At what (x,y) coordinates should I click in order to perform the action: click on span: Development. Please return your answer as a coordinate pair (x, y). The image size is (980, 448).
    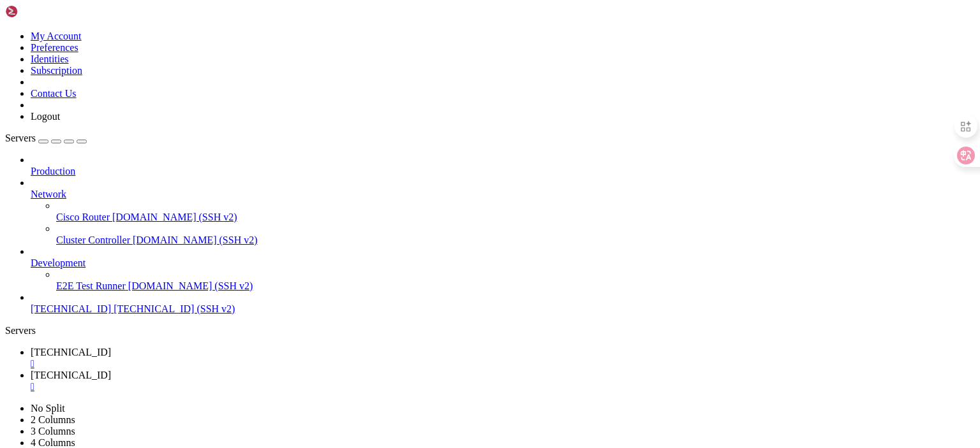
    Looking at the image, I should click on (58, 262).